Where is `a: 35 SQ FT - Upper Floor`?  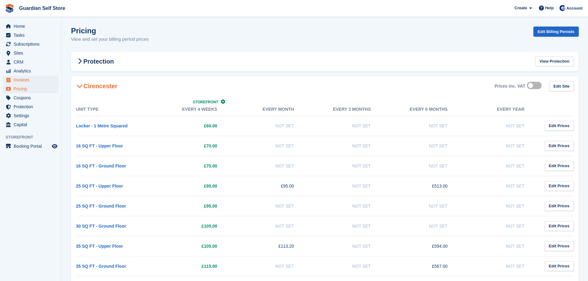
a: 35 SQ FT - Upper Floor is located at coordinates (99, 246).